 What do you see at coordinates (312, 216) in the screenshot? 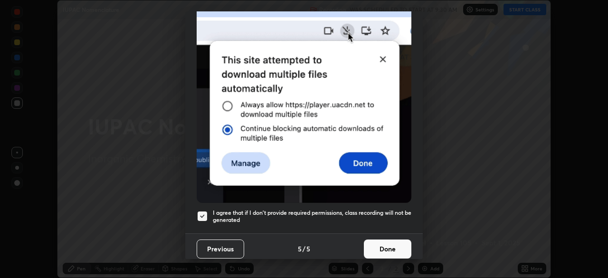
I see `h5: I agree that if I don't provide required permissions, class recording will not be generated` at bounding box center [312, 216].